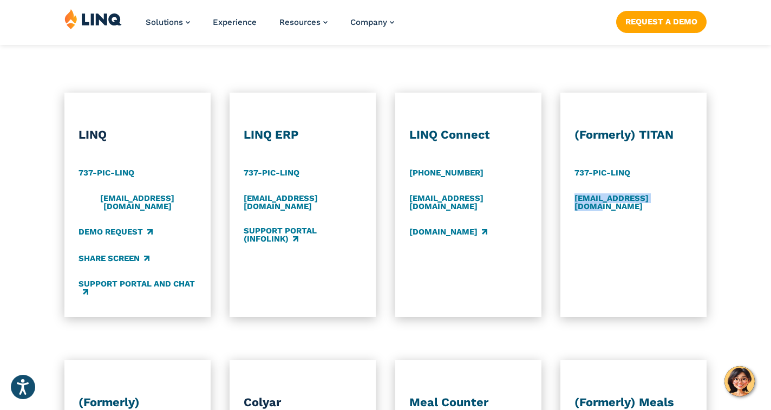 The image size is (771, 410). What do you see at coordinates (303, 22) in the screenshot?
I see `a: Resources` at bounding box center [303, 22].